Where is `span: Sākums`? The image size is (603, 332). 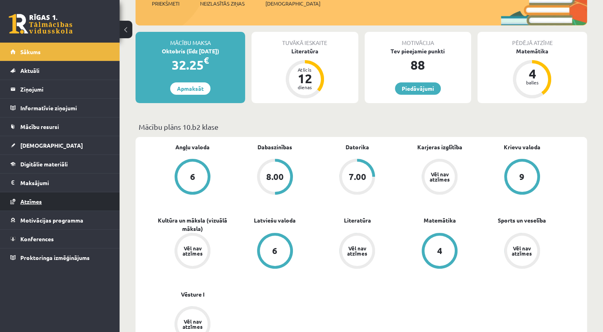
span: Sākums is located at coordinates (30, 52).